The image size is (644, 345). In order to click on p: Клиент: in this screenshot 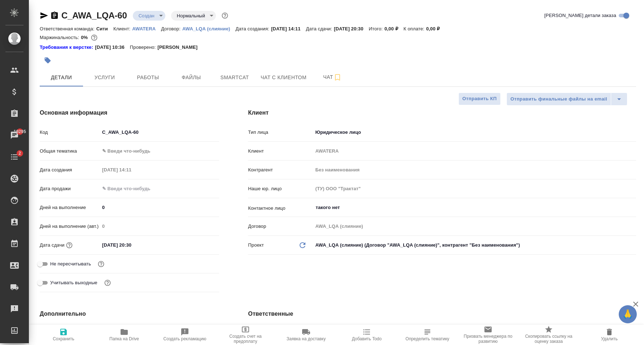, I will do `click(123, 29)`.